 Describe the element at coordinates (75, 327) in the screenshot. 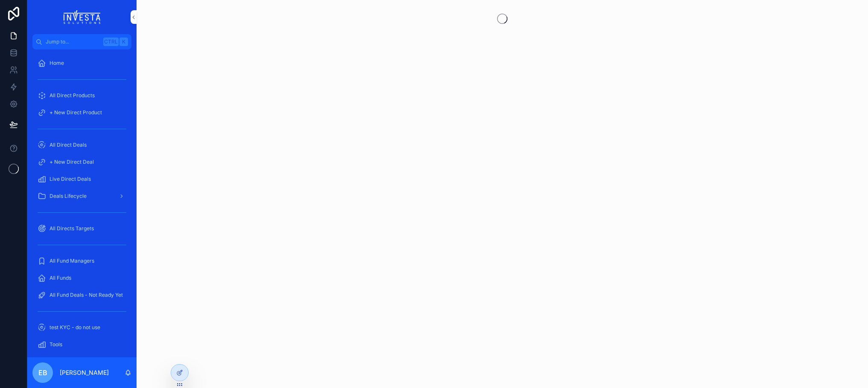

I see `span: test KYC - do not use` at that location.